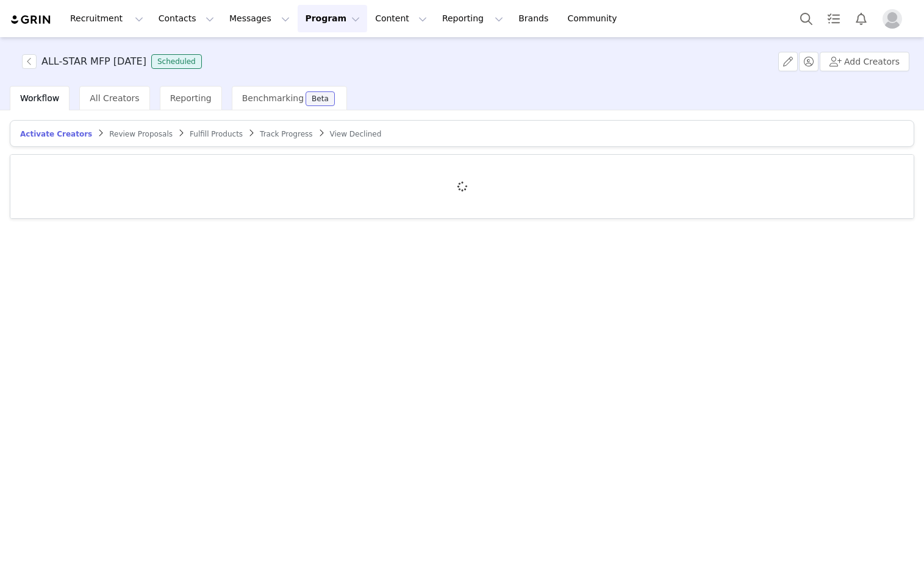 The width and height of the screenshot is (924, 562). What do you see at coordinates (286, 135) in the screenshot?
I see `span: Track Progress` at bounding box center [286, 135].